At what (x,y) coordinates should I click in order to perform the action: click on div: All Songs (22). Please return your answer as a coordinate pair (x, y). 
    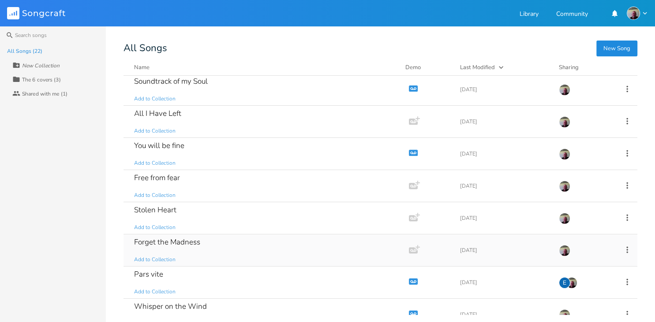
    Looking at the image, I should click on (25, 51).